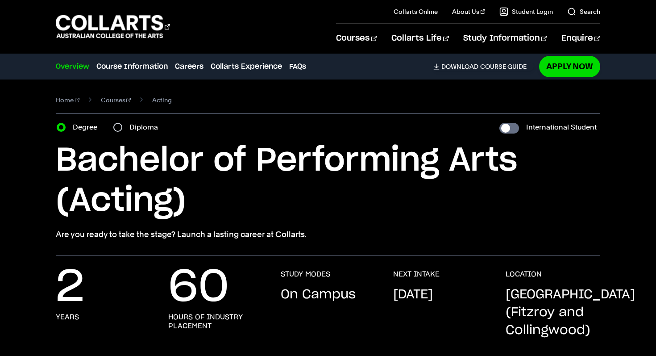  What do you see at coordinates (189, 66) in the screenshot?
I see `a: Careers` at bounding box center [189, 66].